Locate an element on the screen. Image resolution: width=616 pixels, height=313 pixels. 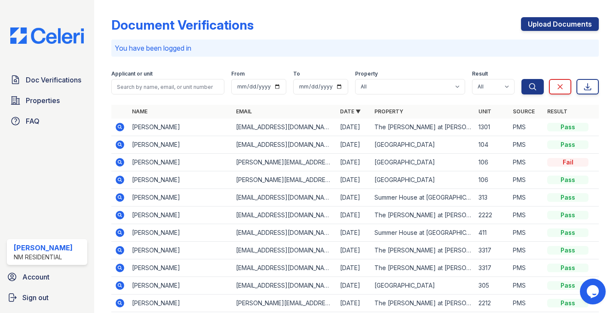
a: Sign out is located at coordinates (47, 298).